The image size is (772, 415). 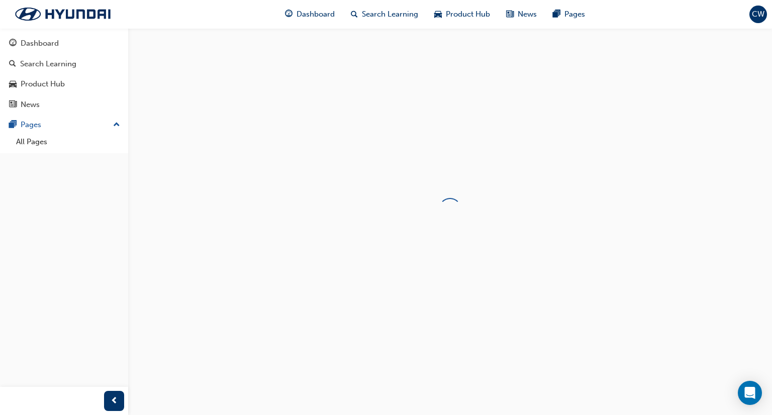 I want to click on div: Dashboard, so click(x=40, y=43).